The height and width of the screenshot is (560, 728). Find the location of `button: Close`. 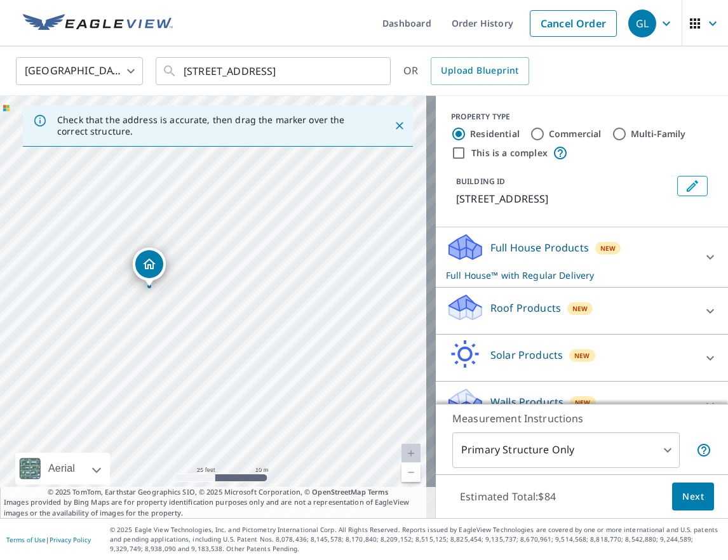

button: Close is located at coordinates (399, 126).